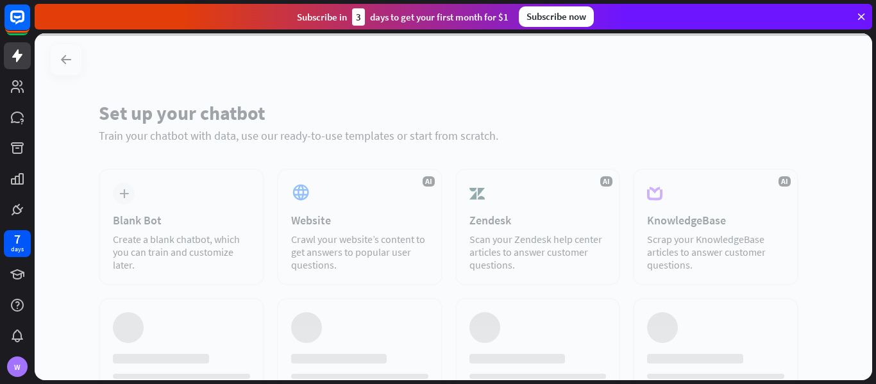  Describe the element at coordinates (17, 367) in the screenshot. I see `div: W` at that location.